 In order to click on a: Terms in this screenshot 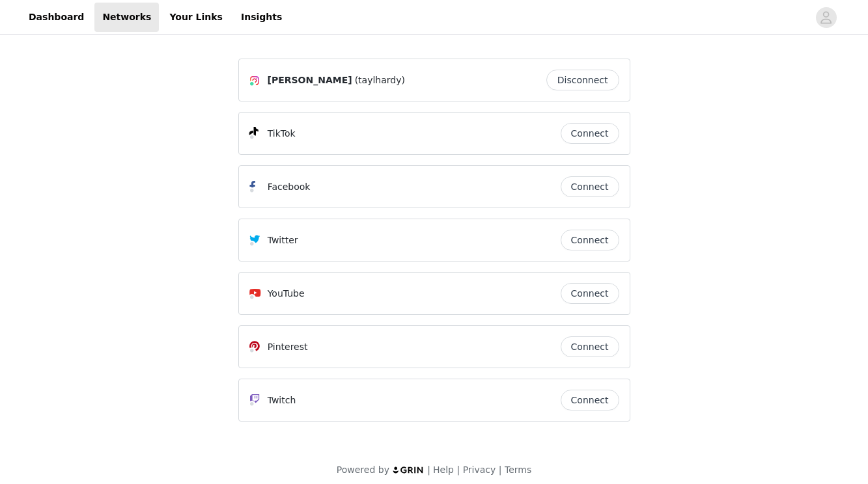, I will do `click(517, 469)`.